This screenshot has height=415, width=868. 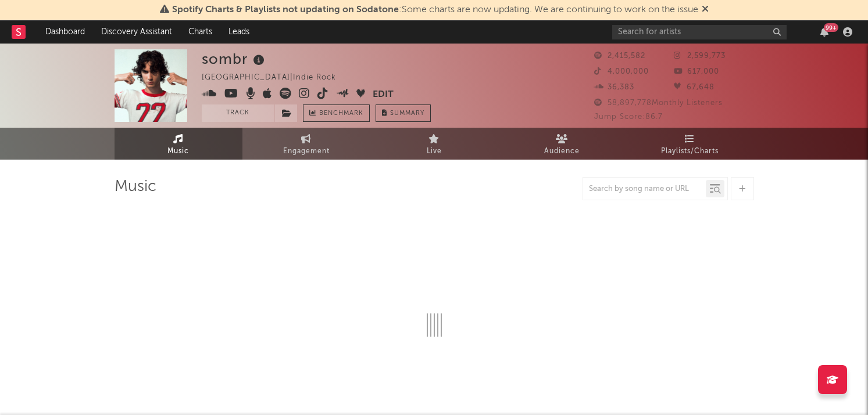 I want to click on button: Summary, so click(x=403, y=114).